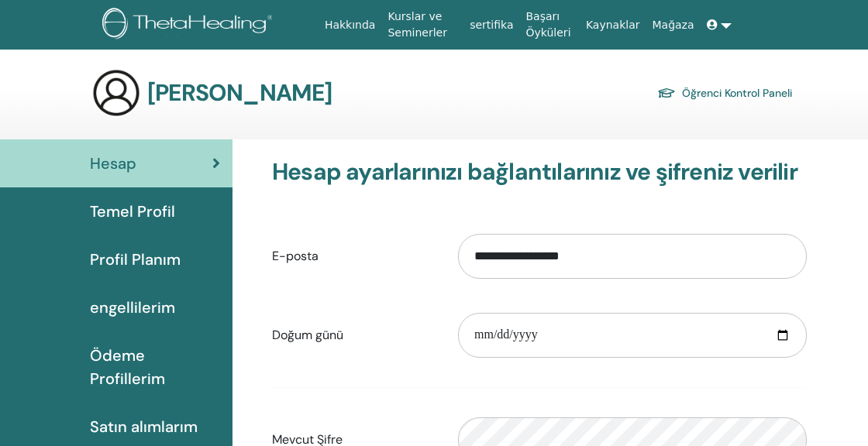 Image resolution: width=868 pixels, height=446 pixels. I want to click on font: engellilerim, so click(133, 308).